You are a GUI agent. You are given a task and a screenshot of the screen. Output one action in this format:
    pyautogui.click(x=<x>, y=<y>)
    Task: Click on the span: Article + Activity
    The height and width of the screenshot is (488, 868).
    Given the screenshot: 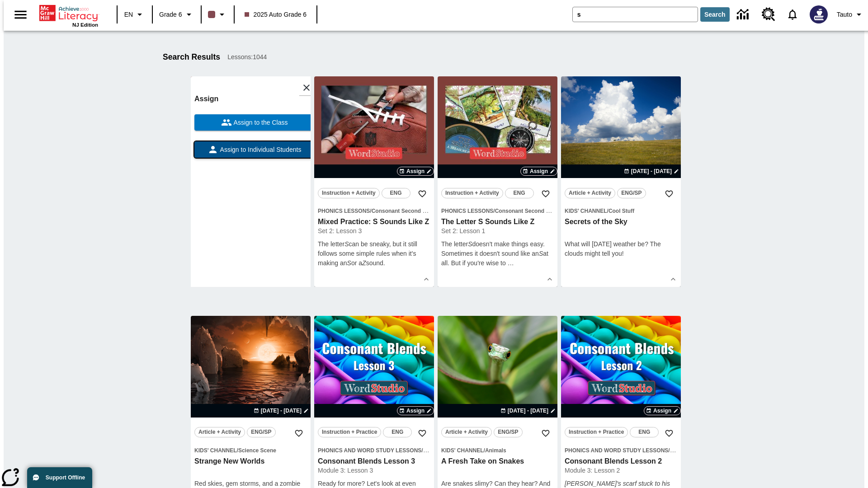 What is the action you would take?
    pyautogui.click(x=467, y=432)
    